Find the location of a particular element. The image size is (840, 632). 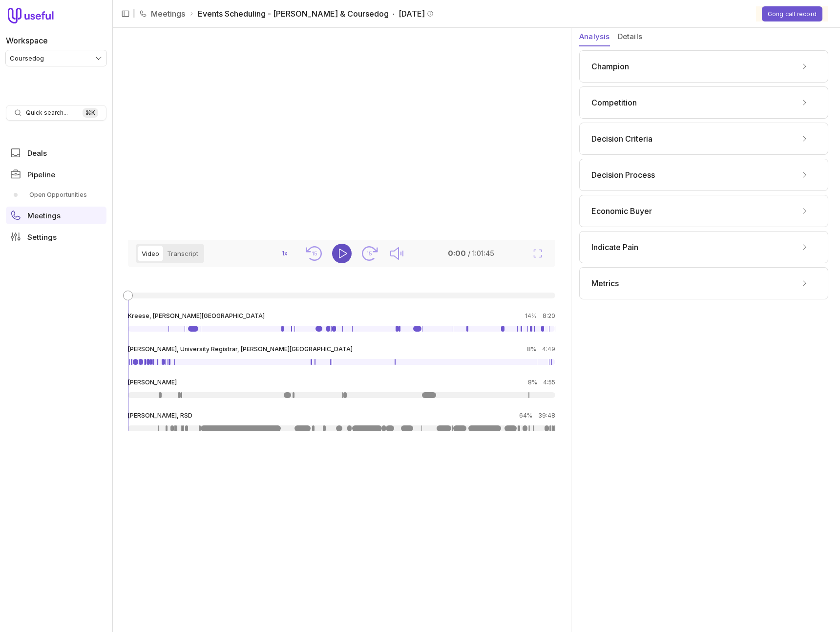

span: Metrics is located at coordinates (605, 283).